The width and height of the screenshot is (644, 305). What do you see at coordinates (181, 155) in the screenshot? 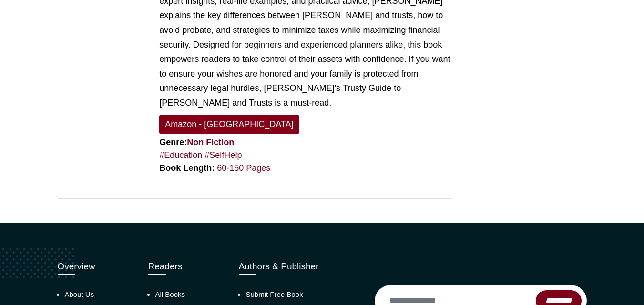
I see `a: #Education` at bounding box center [181, 155].